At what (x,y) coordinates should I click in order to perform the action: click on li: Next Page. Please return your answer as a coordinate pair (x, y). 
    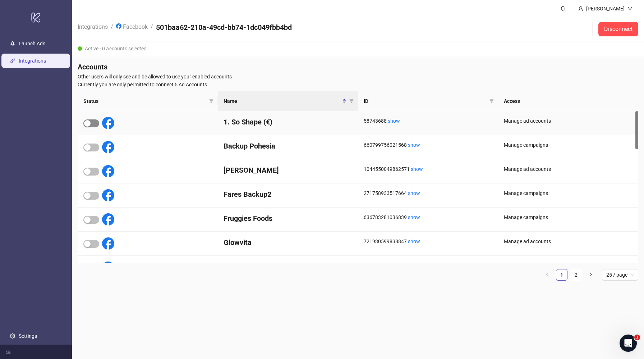
    Looking at the image, I should click on (591, 275).